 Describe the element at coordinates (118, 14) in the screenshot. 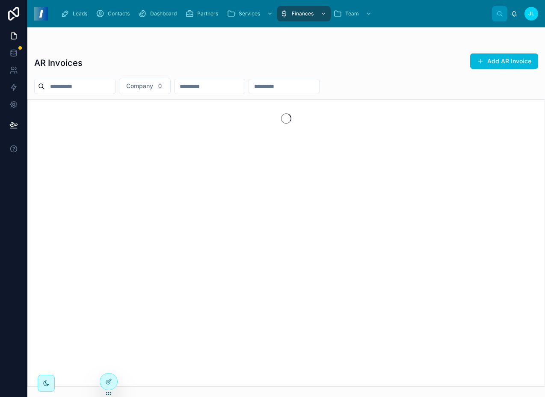

I see `span: Contacts` at that location.